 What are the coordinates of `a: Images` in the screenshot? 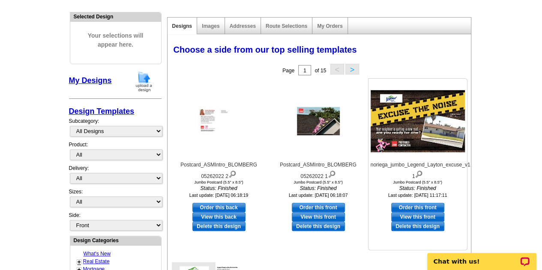 It's located at (210, 26).